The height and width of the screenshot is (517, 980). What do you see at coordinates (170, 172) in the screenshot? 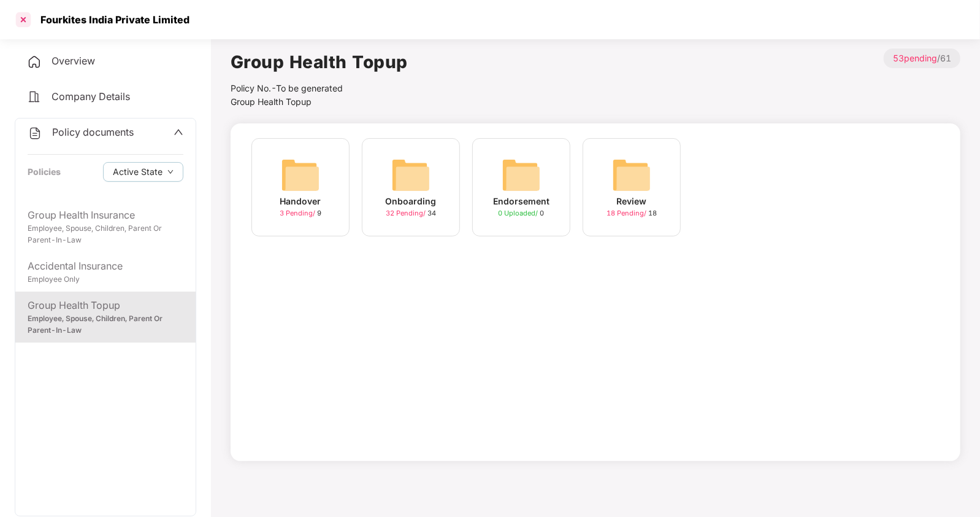
I see `span: down` at bounding box center [170, 172].